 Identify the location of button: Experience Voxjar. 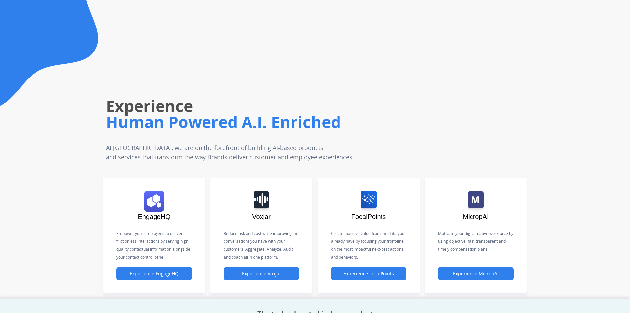
(261, 273).